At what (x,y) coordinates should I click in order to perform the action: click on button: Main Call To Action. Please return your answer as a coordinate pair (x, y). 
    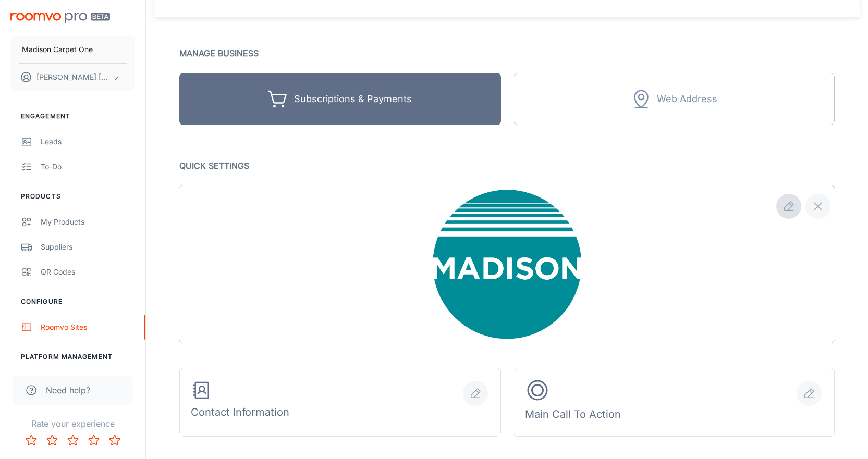
    Looking at the image, I should click on (674, 402).